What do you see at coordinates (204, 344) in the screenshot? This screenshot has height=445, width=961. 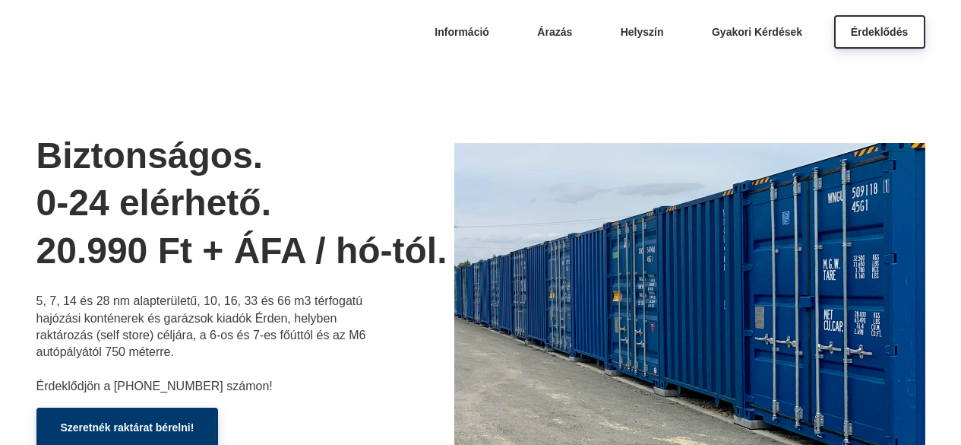 I see `p: 5, 7, 14 és 28 nm alapterületű, 10, 16, 33 és 66 m3 térfogatú hajózási konténerek és garázsok kia...` at bounding box center [204, 344].